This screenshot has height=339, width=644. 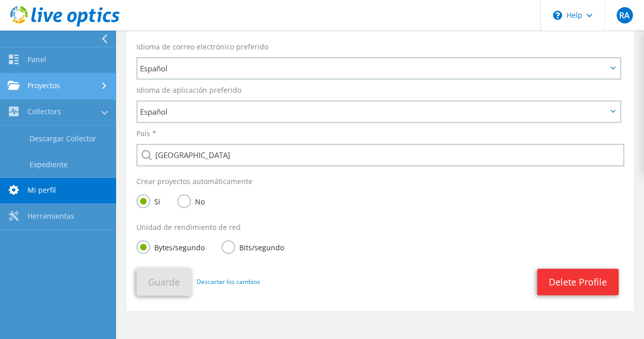 What do you see at coordinates (578, 282) in the screenshot?
I see `a: Delete Profile` at bounding box center [578, 282].